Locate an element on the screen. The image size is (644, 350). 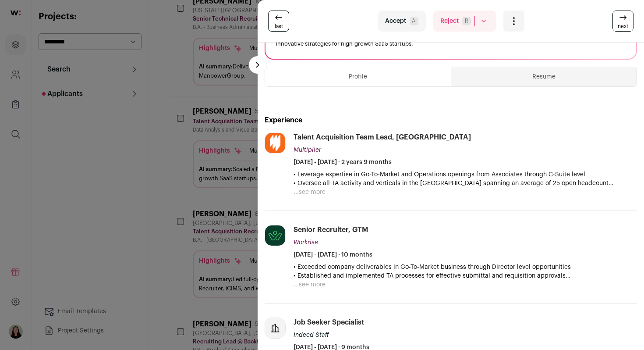
img: c257bfb45592b35abecb26b7923919027d33d83904f0321b8b6529222f78c0d8.jpg is located at coordinates (275, 143).